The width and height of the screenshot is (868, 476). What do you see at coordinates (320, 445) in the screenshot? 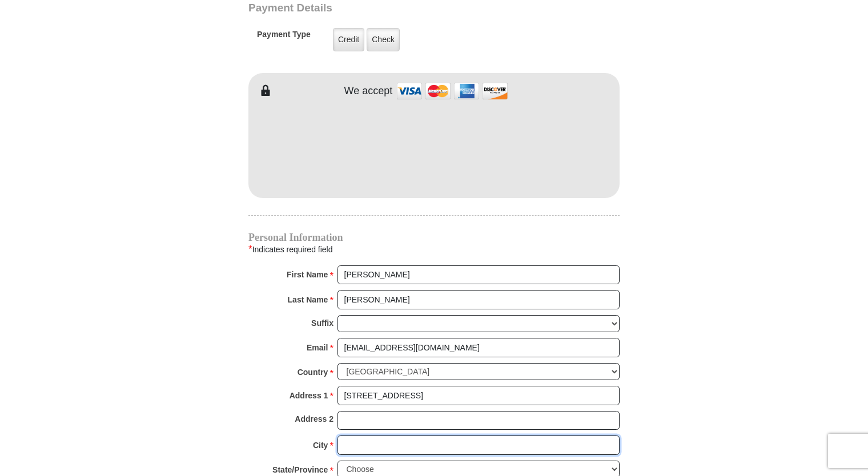
I see `strong: City` at bounding box center [320, 445].